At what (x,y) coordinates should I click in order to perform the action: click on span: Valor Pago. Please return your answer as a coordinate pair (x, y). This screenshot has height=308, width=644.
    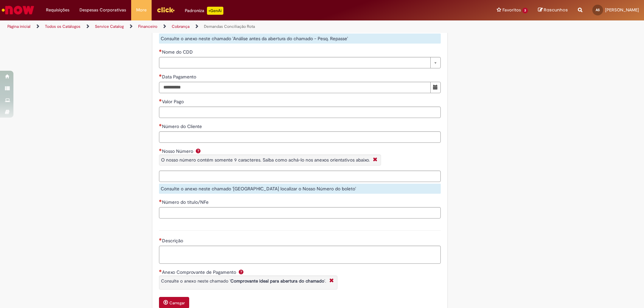
    Looking at the image, I should click on (173, 102).